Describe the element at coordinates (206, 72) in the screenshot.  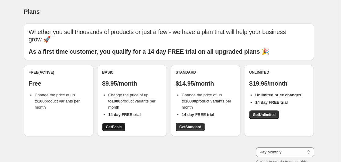
I see `div: Standard` at that location.